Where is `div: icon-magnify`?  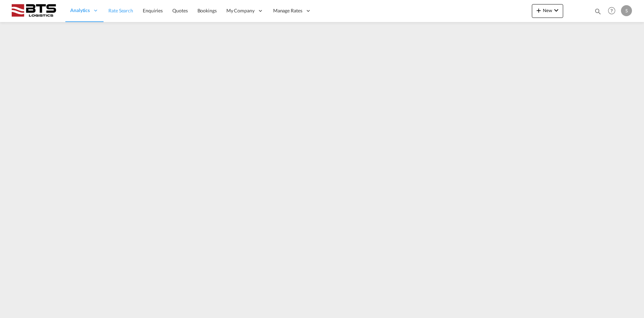
div: icon-magnify is located at coordinates (598, 13).